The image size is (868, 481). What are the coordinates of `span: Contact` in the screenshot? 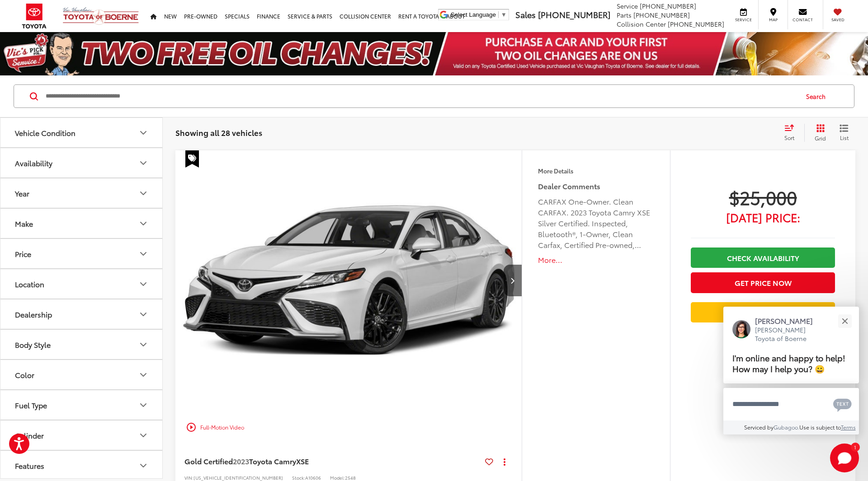 It's located at (802, 20).